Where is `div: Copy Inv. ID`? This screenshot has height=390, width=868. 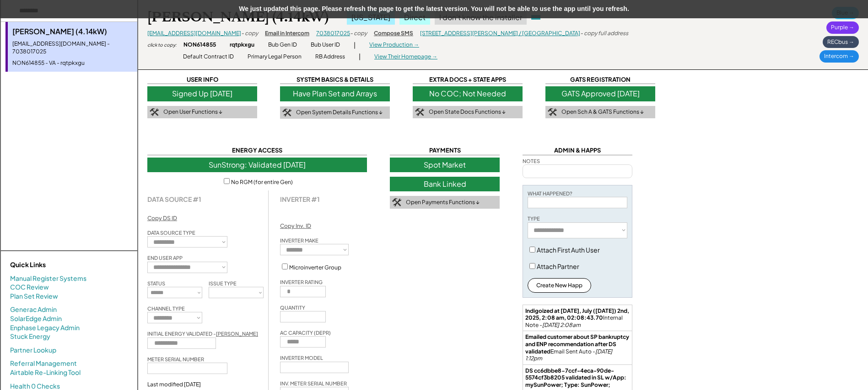 div: Copy Inv. ID is located at coordinates (296, 226).